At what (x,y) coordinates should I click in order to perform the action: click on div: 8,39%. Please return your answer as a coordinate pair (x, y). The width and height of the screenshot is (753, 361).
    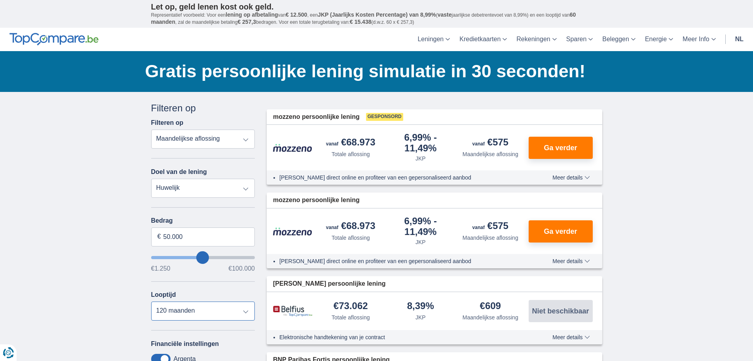
    Looking at the image, I should click on (421, 306).